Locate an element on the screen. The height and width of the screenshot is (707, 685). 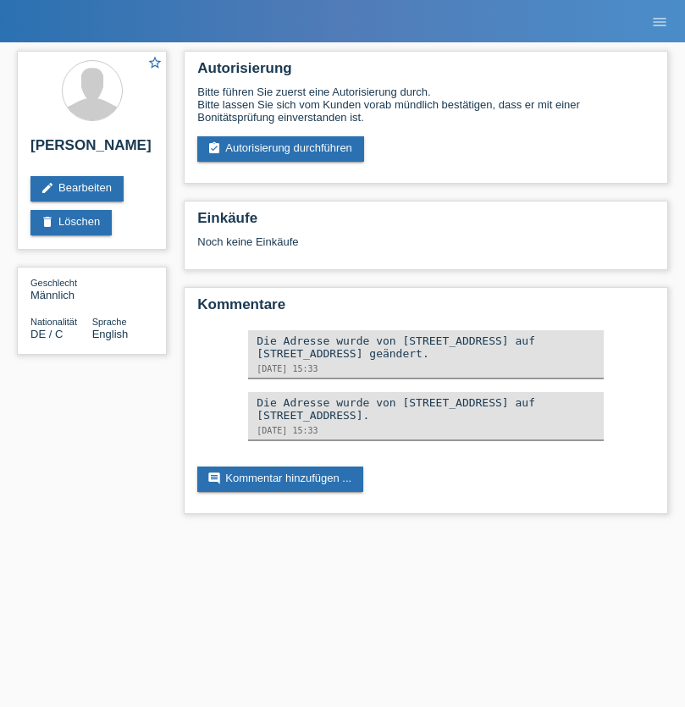
i: menu is located at coordinates (660, 22).